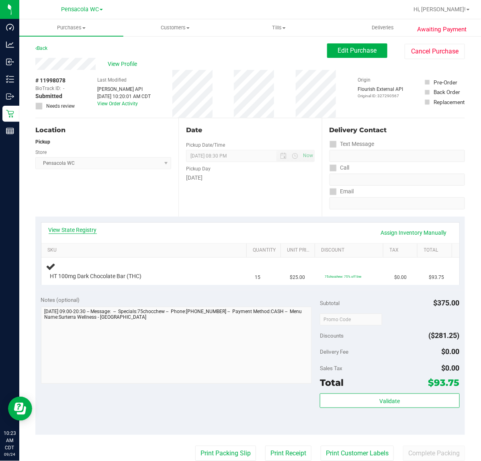 This screenshot has height=461, width=481. Describe the element at coordinates (258, 277) in the screenshot. I see `span: 15` at that location.